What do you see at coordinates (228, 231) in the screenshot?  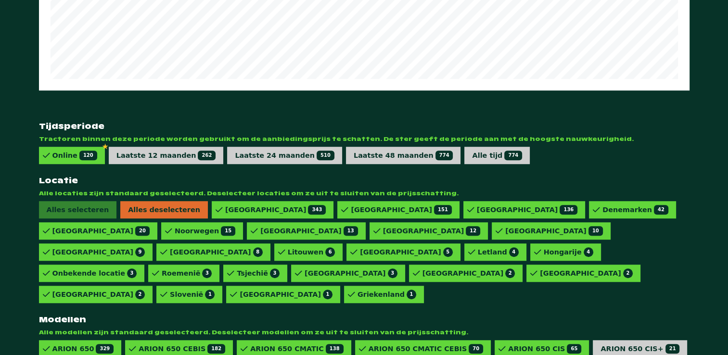 I see `span: 15` at bounding box center [228, 231].